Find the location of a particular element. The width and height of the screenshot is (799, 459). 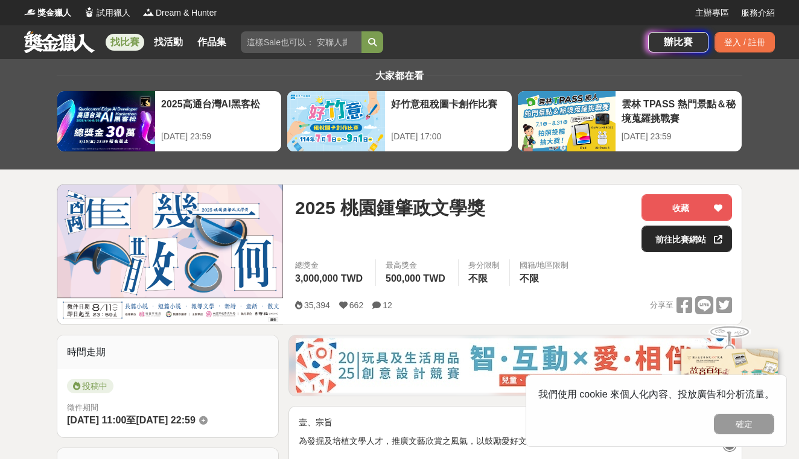

a: 前往比賽網站 is located at coordinates (687, 239).